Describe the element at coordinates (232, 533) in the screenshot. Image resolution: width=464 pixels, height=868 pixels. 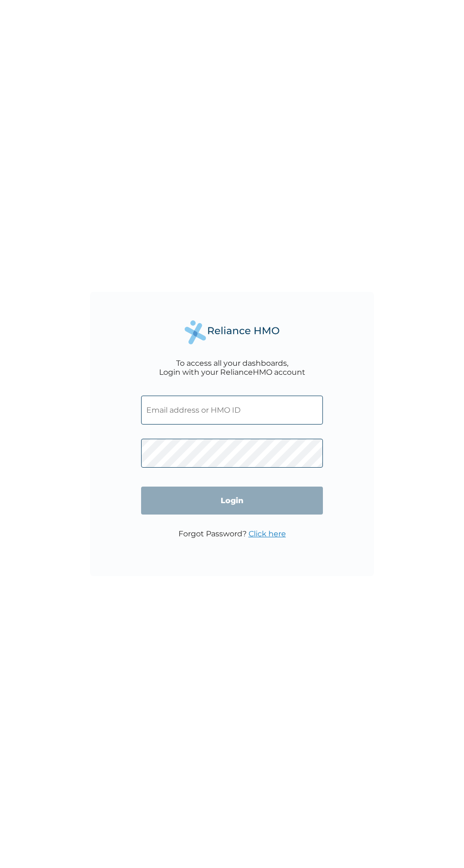
I see `p: Forgot Password?` at that location.